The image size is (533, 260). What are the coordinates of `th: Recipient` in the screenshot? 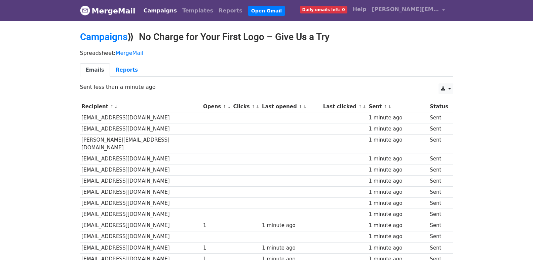 It's located at (141, 107).